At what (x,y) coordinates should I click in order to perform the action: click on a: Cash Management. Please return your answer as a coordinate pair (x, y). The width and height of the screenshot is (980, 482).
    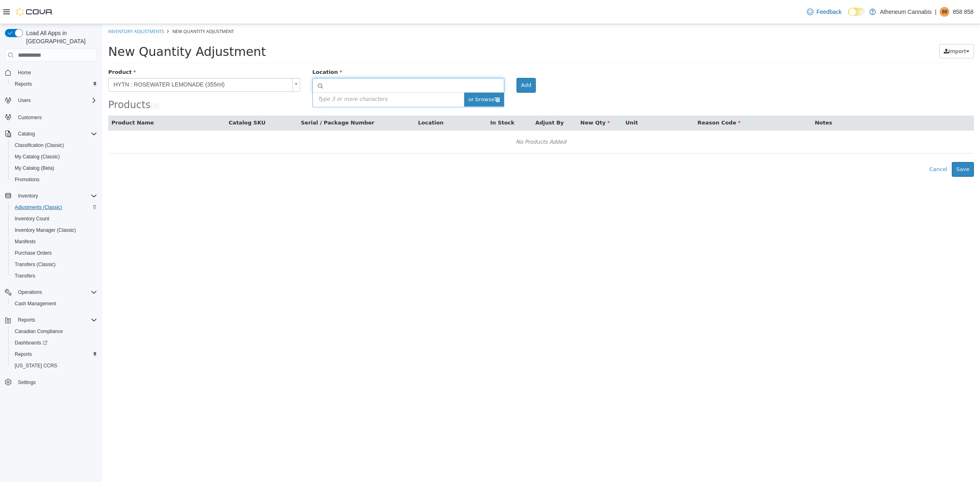
    Looking at the image, I should click on (35, 304).